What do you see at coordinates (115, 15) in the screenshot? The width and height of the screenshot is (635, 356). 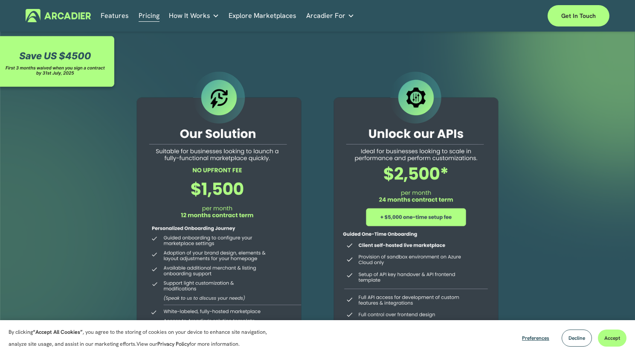 I see `a: Features` at bounding box center [115, 15].